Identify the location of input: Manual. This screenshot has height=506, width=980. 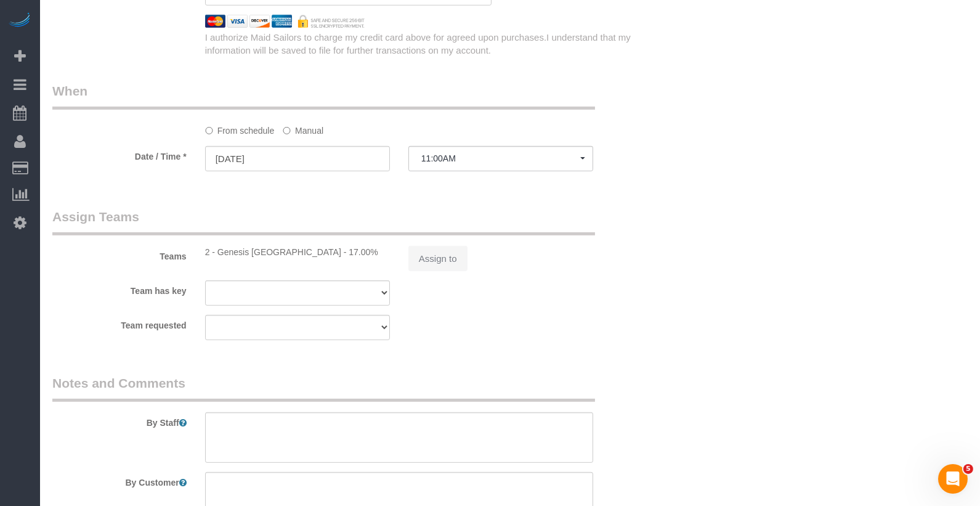
(286, 131).